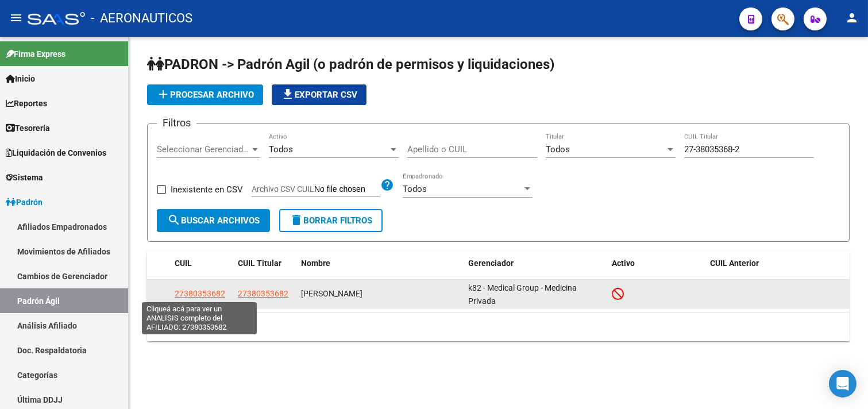 Image resolution: width=868 pixels, height=409 pixels. I want to click on span: Nombre, so click(316, 263).